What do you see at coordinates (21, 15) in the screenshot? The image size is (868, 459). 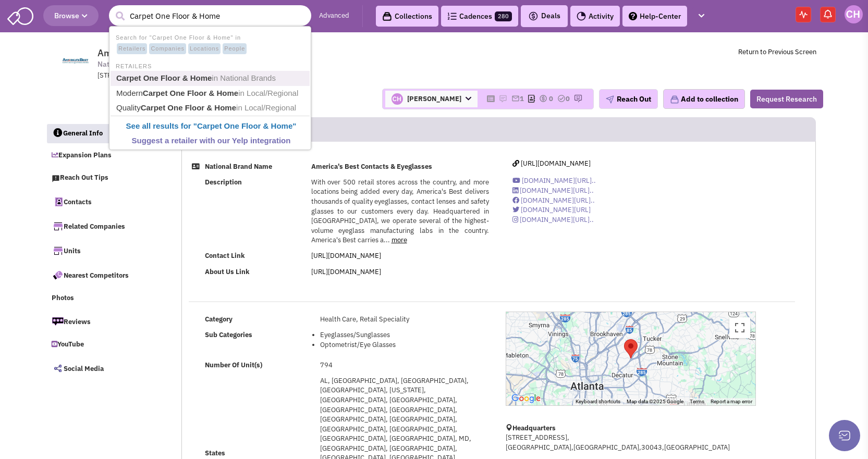 I see `img: SmartAdmin` at bounding box center [21, 15].